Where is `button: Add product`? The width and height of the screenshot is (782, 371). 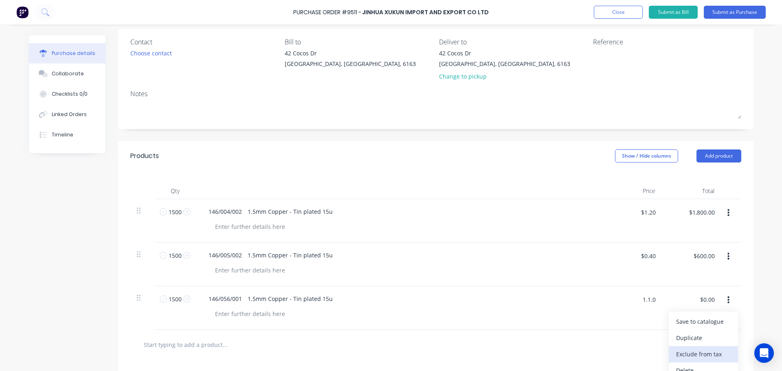
button: Add product is located at coordinates (719, 156).